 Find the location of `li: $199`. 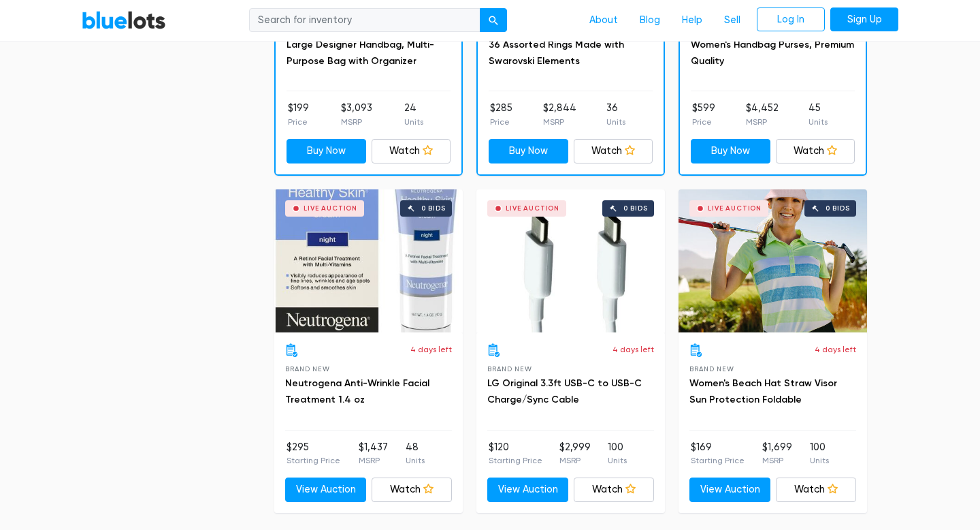

li: $199 is located at coordinates (298, 114).